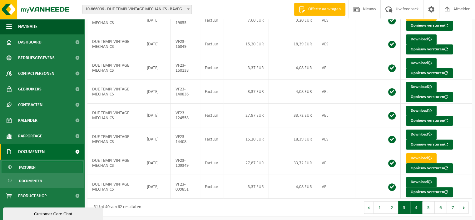 The height and width of the screenshot is (220, 475). Describe the element at coordinates (325, 9) in the screenshot. I see `span: Offerte aanvragen` at that location.